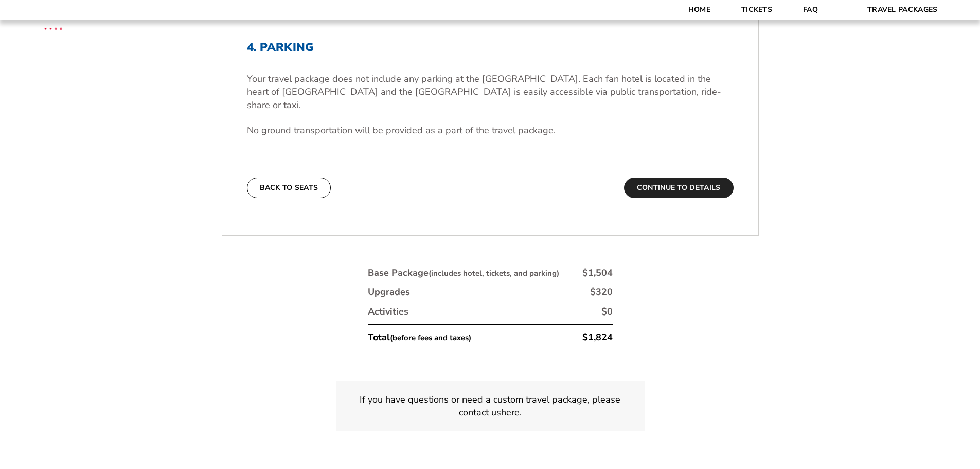  What do you see at coordinates (490, 130) in the screenshot?
I see `p: No ground transportation will be provided as a part of the travel package.` at bounding box center [490, 130].